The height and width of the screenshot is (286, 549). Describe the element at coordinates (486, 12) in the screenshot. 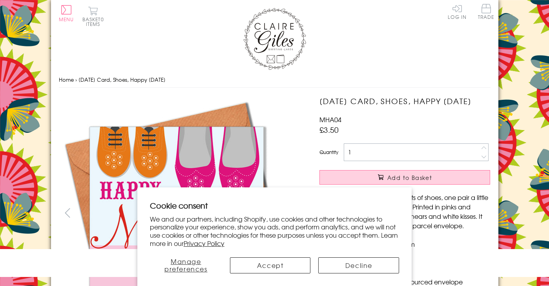

I see `a: Trade` at that location.